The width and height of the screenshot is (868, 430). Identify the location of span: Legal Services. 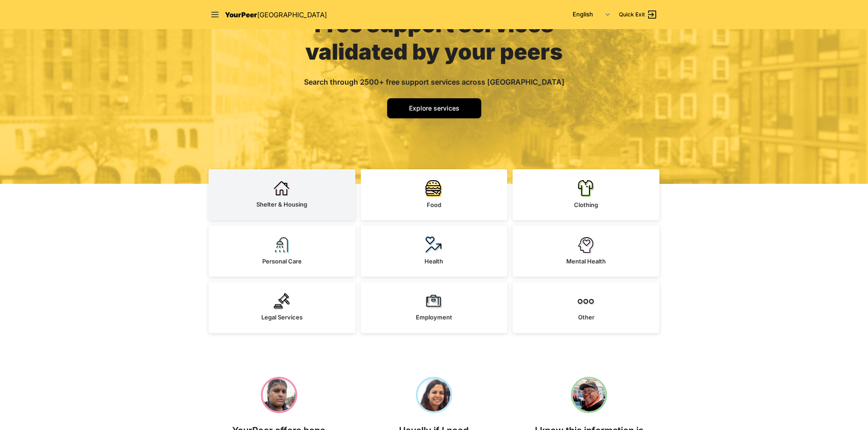
(282, 317).